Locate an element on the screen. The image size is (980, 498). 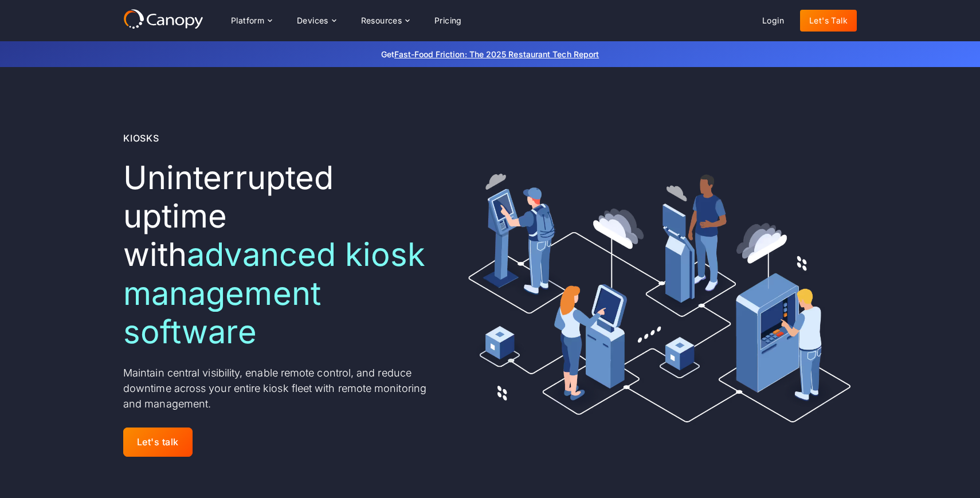
div: Kiosks is located at coordinates (141, 138).